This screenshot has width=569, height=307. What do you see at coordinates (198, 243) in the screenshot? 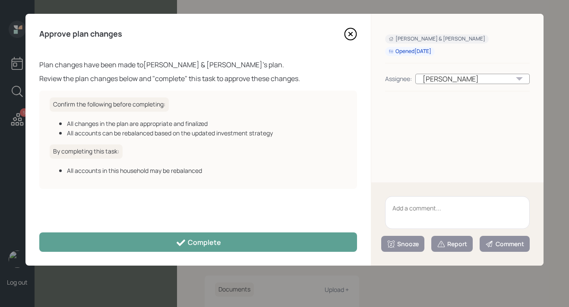
I see `div: Complete` at bounding box center [198, 243].